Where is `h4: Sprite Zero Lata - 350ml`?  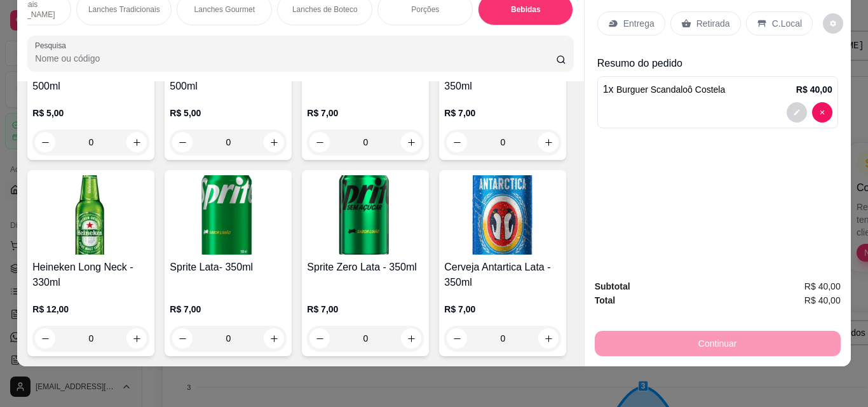
h4: Sprite Zero Lata - 350ml is located at coordinates (365, 267).